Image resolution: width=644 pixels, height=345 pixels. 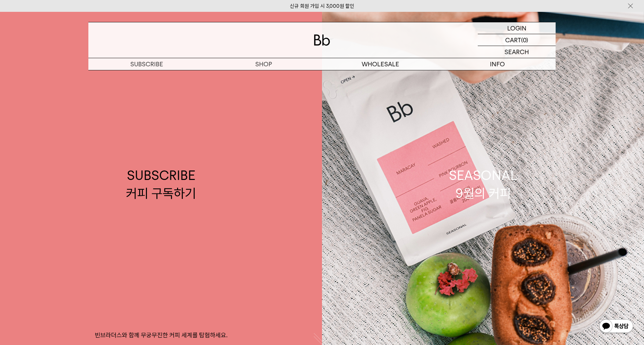 I want to click on p: WHOLESALE, so click(x=381, y=64).